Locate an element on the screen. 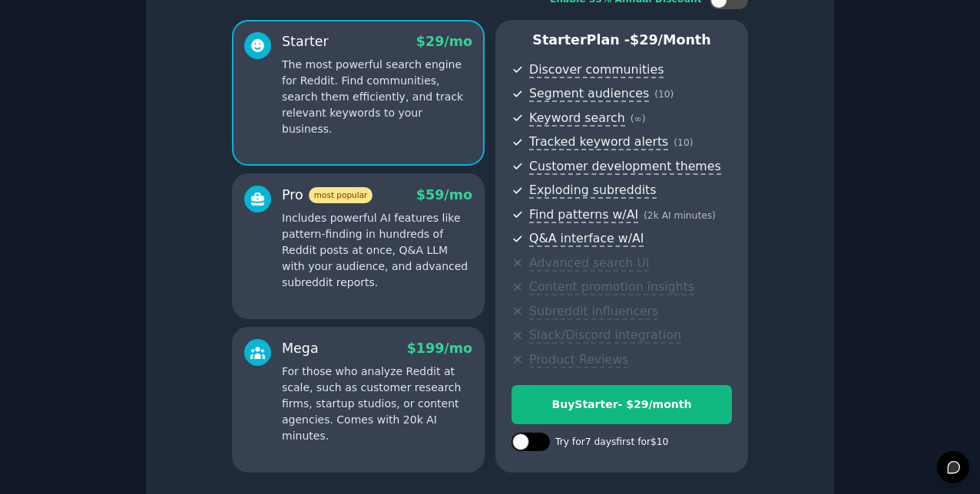 Image resolution: width=980 pixels, height=494 pixels. p: For those who analyze Reddit at scale, such as customer research firms, startup studios, or conte... is located at coordinates (377, 404).